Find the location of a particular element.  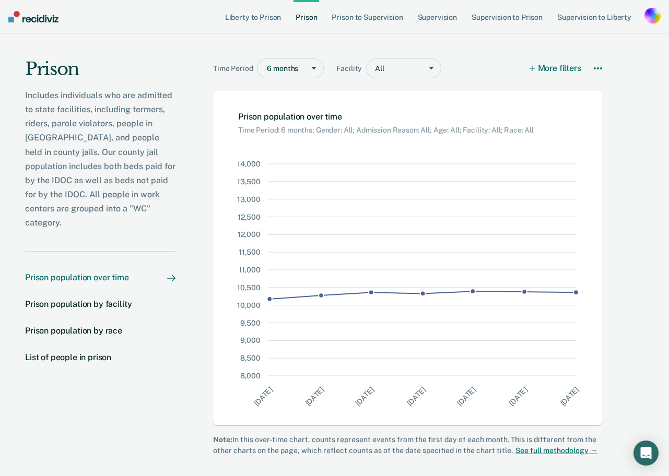

circle: Point at x Mon Sep 01 2025 00:00:00 GMT-0500 (Central Daylight Time) and y 10362 is located at coordinates (576, 292).